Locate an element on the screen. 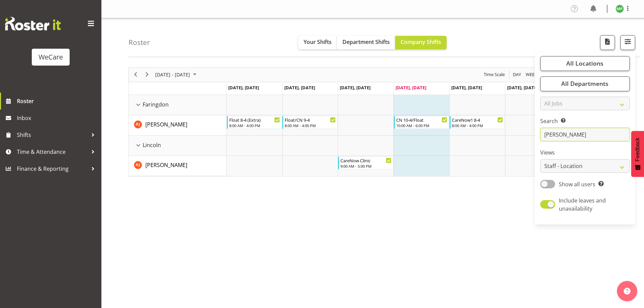  div: next period is located at coordinates (147, 75).